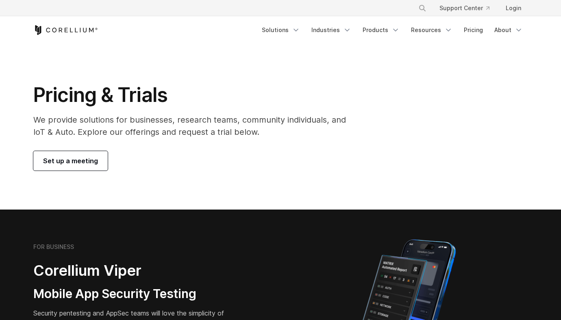 This screenshot has height=320, width=561. Describe the element at coordinates (65, 30) in the screenshot. I see `a: Corellium Home` at that location.